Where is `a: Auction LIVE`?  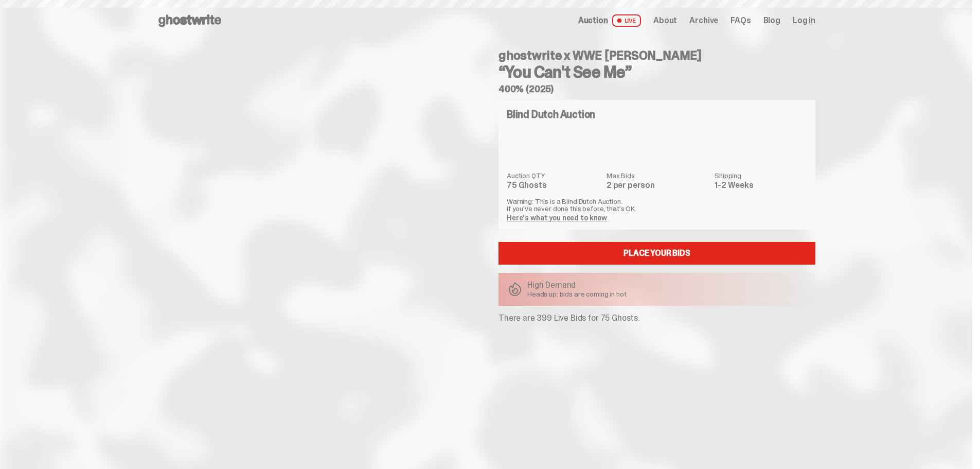 a: Auction LIVE is located at coordinates (609, 20).